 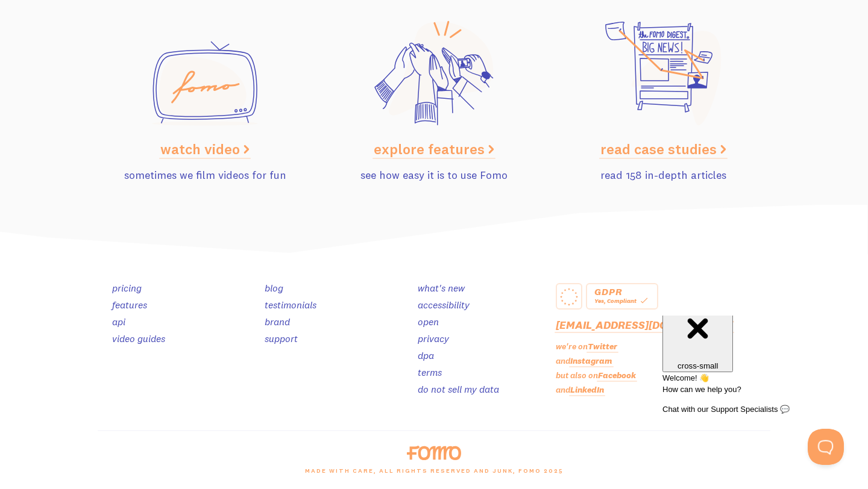 What do you see at coordinates (138, 339) in the screenshot?
I see `a: video guides` at bounding box center [138, 339].